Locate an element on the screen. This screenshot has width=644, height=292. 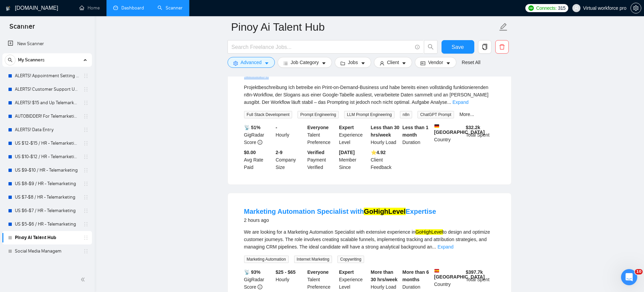
a: setting is located at coordinates (635, 8).